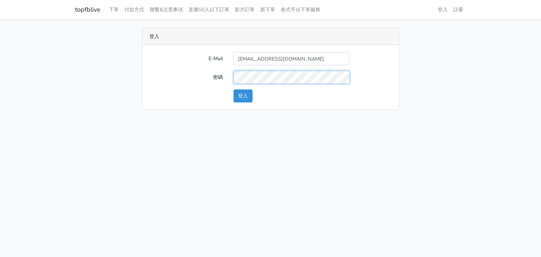 The width and height of the screenshot is (541, 257). What do you see at coordinates (134, 10) in the screenshot?
I see `a: 付款方式` at bounding box center [134, 10].